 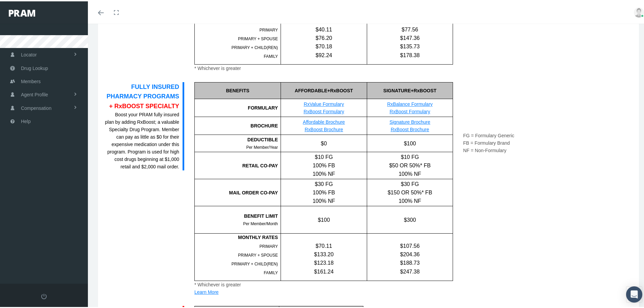 What do you see at coordinates (236, 214) in the screenshot?
I see `div: BENEFIT LIMIT` at bounding box center [236, 214].